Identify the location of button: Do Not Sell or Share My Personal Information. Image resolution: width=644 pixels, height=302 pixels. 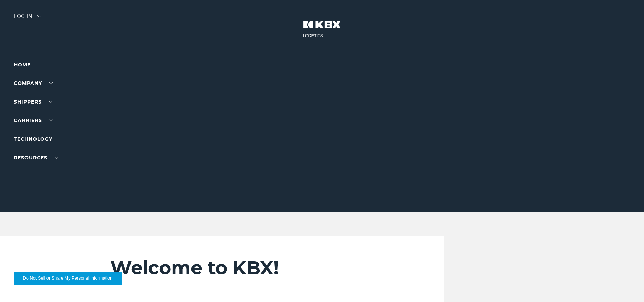
(68, 278).